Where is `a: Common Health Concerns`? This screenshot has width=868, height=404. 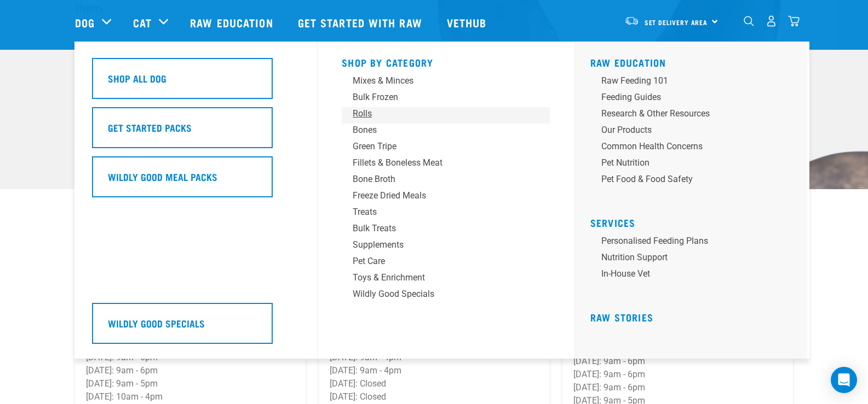 a: Common Health Concerns is located at coordinates (694, 148).